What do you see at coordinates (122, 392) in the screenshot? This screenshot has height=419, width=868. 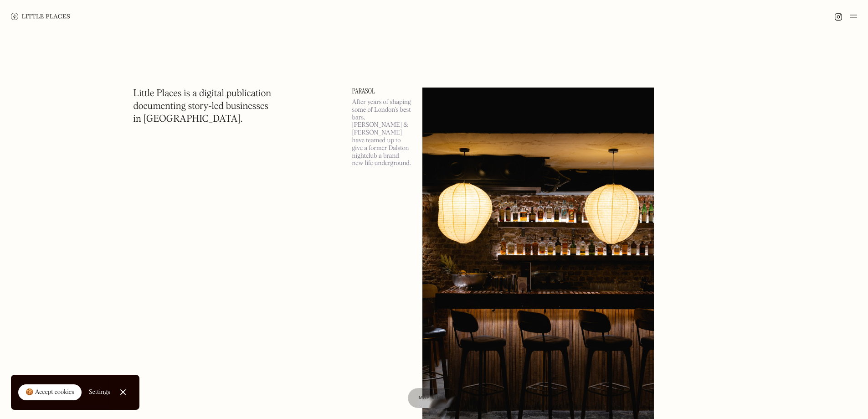 I see `div: Close Cookie Popup` at bounding box center [122, 392].